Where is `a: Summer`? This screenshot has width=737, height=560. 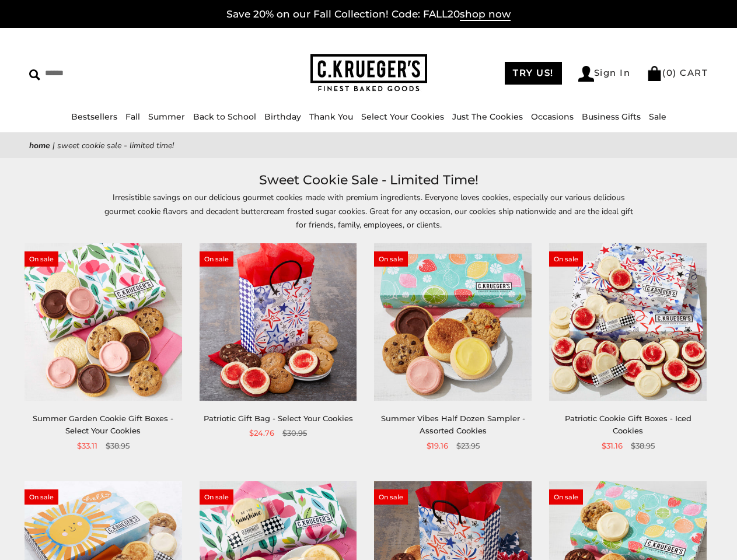
a: Summer is located at coordinates (167, 116).